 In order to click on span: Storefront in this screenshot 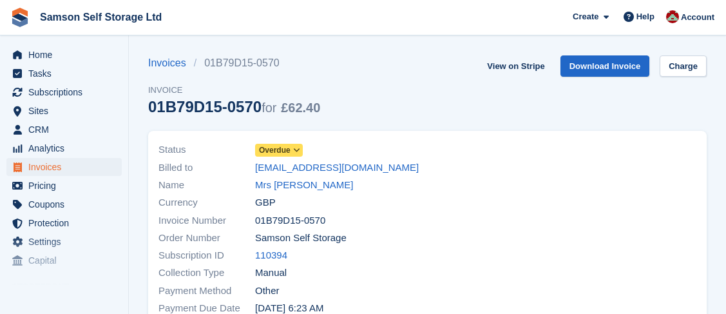, I will do `click(70, 287)`.